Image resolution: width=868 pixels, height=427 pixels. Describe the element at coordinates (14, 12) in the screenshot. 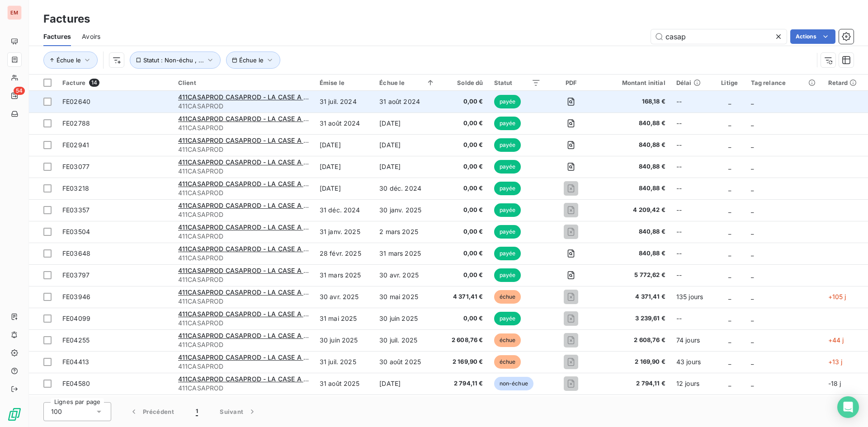

I see `div: EM` at that location.